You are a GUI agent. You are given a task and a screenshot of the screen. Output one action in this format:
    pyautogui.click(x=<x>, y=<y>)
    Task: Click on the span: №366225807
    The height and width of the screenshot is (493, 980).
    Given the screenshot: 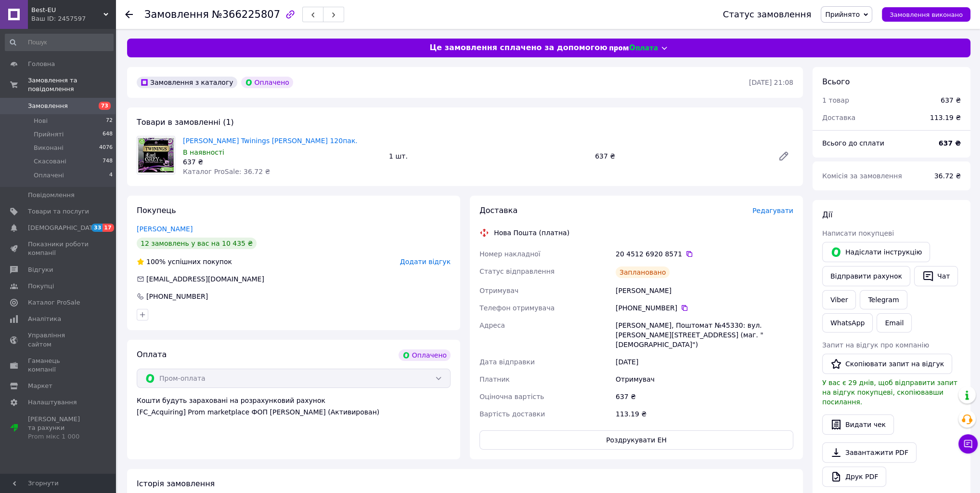 What is the action you would take?
    pyautogui.click(x=246, y=14)
    